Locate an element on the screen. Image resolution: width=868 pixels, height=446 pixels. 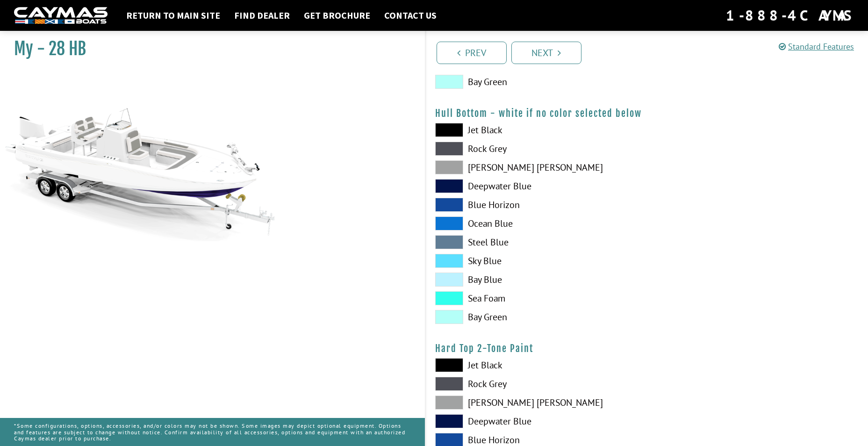
h1: My - 28 HB is located at coordinates (208, 49).